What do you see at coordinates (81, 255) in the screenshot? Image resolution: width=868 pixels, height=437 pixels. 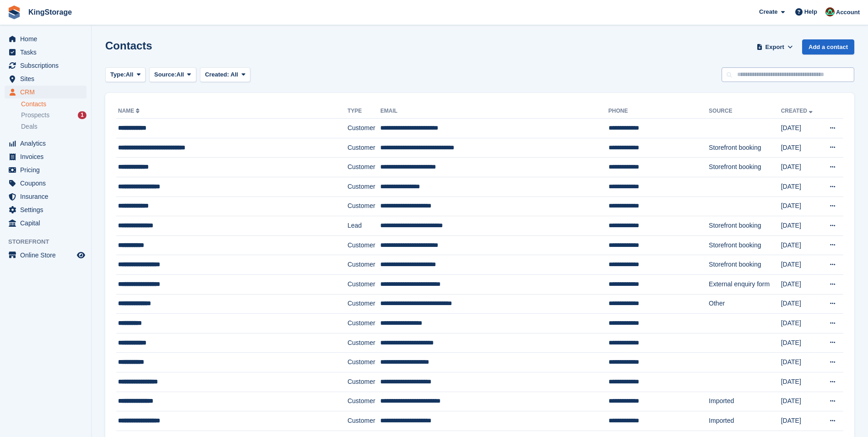 I see `a: Preview store` at bounding box center [81, 255].